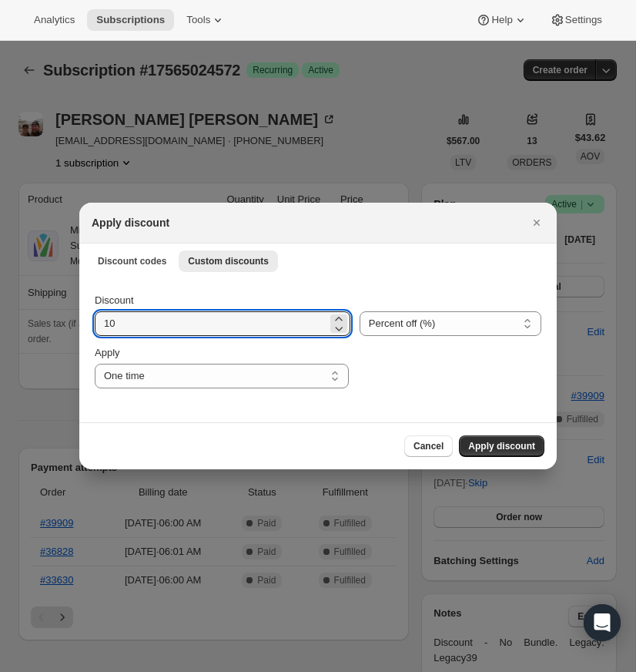  I want to click on button: Custom discounts, so click(228, 262).